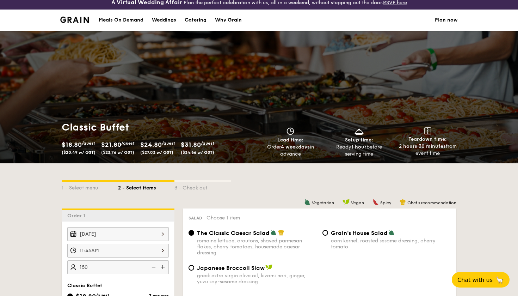  Describe the element at coordinates (79, 152) in the screenshot. I see `span: ($20.49 w/ GST)` at that location.